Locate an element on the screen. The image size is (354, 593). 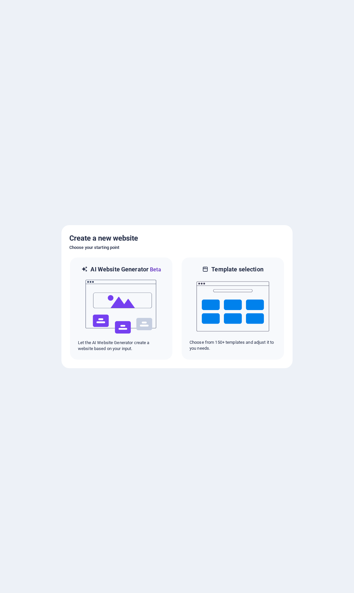
h6: Choose your starting point is located at coordinates (177, 247).